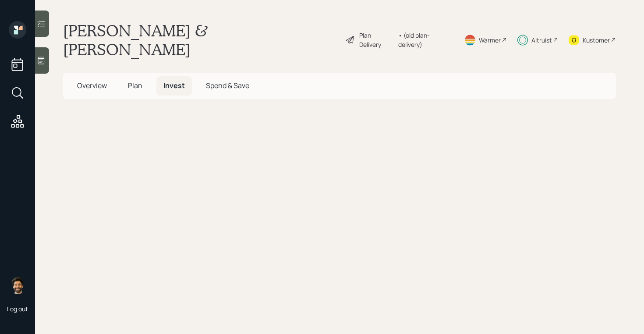  What do you see at coordinates (542, 40) in the screenshot?
I see `div: Altruist` at bounding box center [542, 40].